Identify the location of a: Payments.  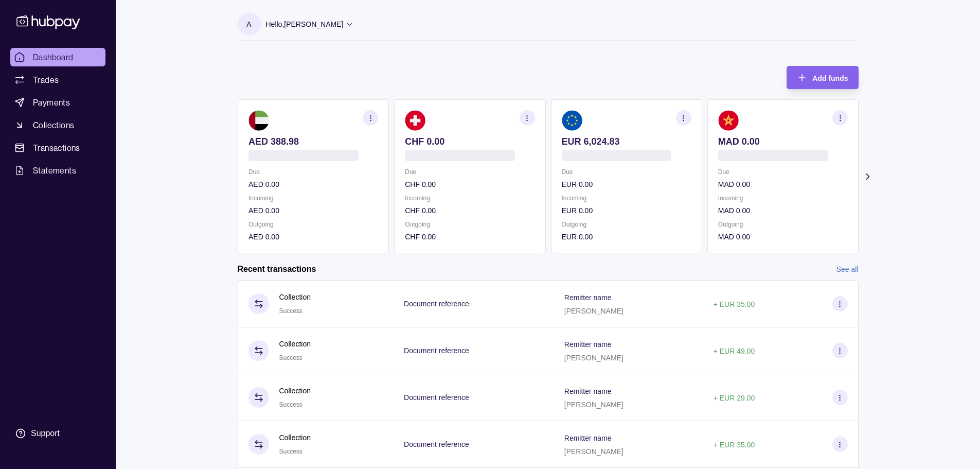
(58, 102).